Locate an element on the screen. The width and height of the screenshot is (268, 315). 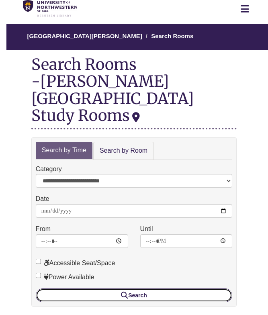
label: Category is located at coordinates (49, 169).